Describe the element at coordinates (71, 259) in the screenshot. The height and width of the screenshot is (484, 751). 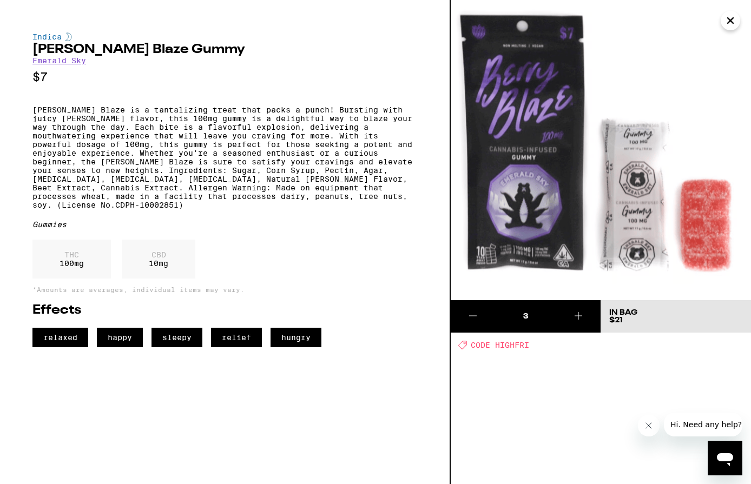
I see `div: 100 mg` at that location.